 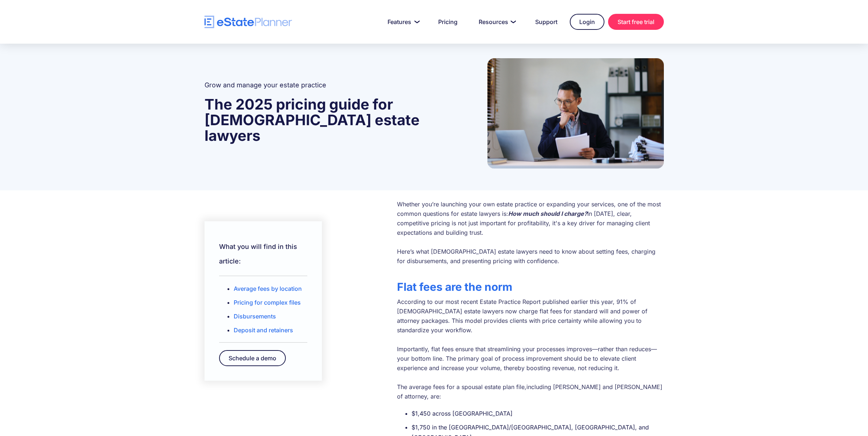 What do you see at coordinates (263, 330) in the screenshot?
I see `a: Deposit and retainers` at bounding box center [263, 330].